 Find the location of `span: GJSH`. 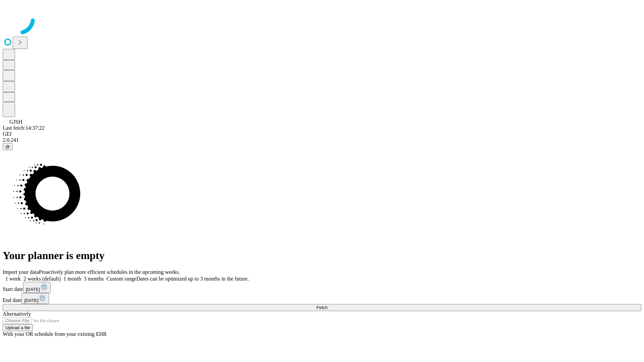

span: GJSH is located at coordinates (16, 122).